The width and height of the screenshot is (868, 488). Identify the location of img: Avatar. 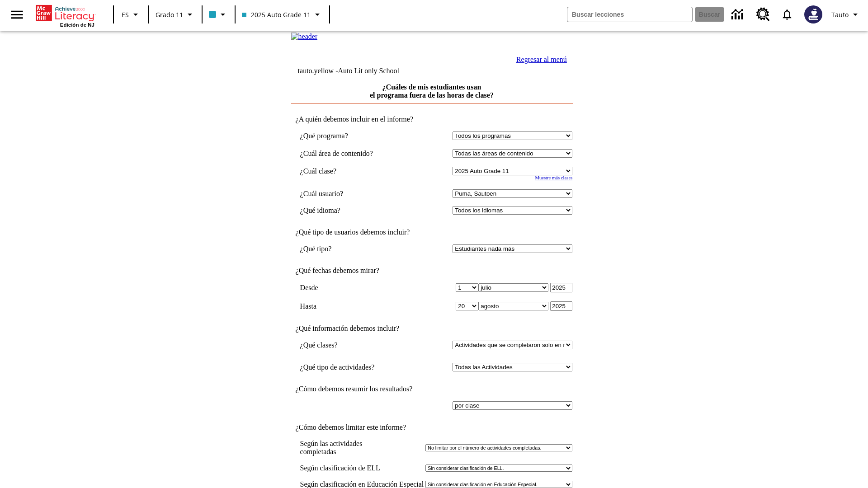
(813, 14).